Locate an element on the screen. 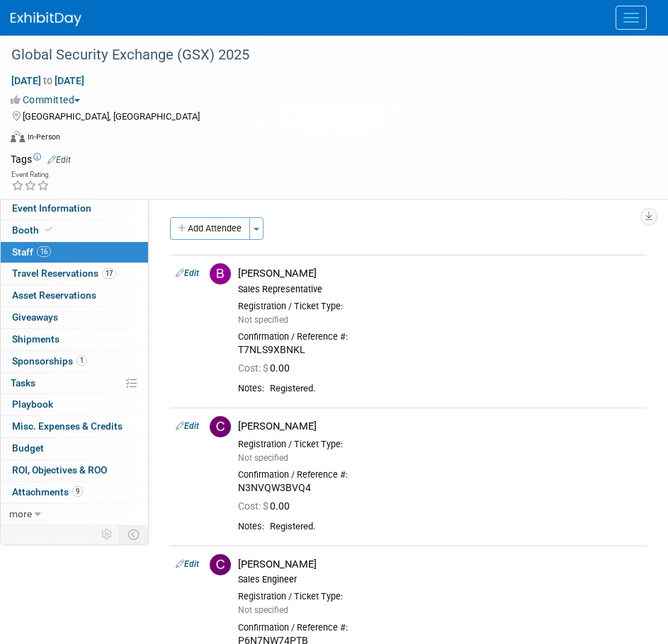 The width and height of the screenshot is (668, 644). button: Menu is located at coordinates (631, 17).